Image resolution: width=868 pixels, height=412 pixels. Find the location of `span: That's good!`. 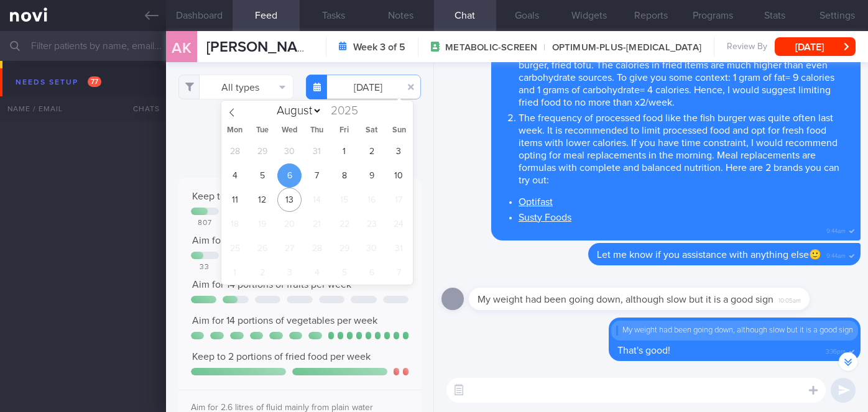

span: That's good! is located at coordinates (643, 350).